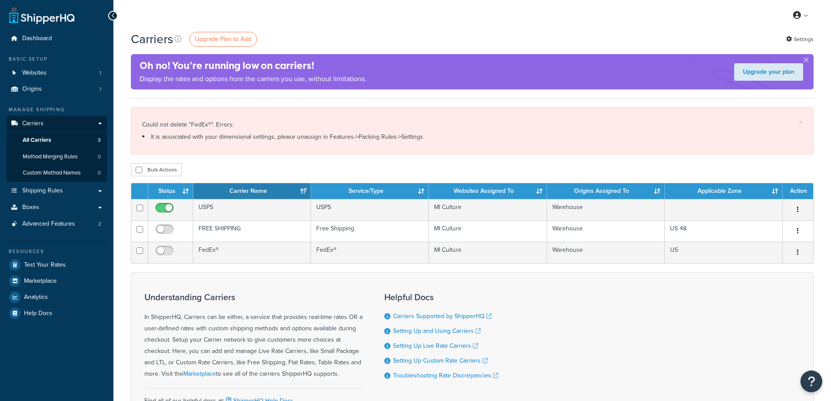 Image resolution: width=831 pixels, height=401 pixels. Describe the element at coordinates (57, 157) in the screenshot. I see `a: Method Merging Rules 0` at that location.